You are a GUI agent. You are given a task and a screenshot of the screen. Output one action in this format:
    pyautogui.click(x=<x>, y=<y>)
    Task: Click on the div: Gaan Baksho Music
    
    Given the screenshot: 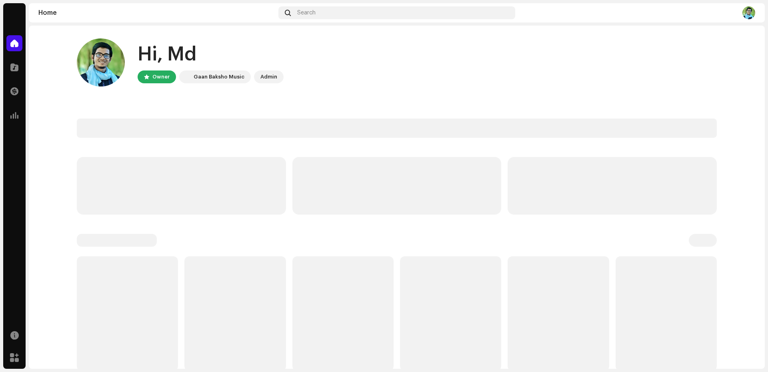 What is the action you would take?
    pyautogui.click(x=219, y=77)
    